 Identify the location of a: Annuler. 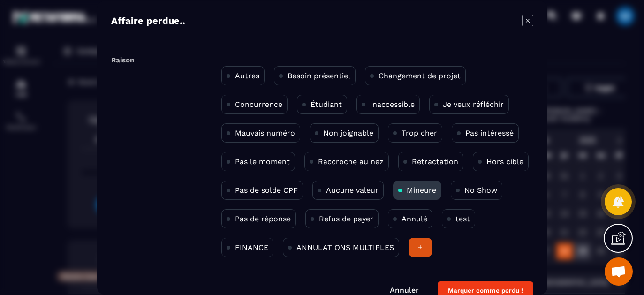
(404, 289).